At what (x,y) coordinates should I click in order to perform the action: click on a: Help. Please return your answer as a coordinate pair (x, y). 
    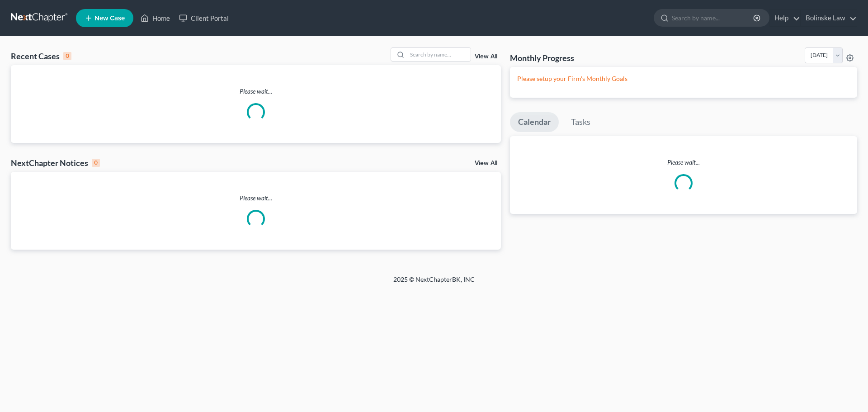
    Looking at the image, I should click on (785, 18).